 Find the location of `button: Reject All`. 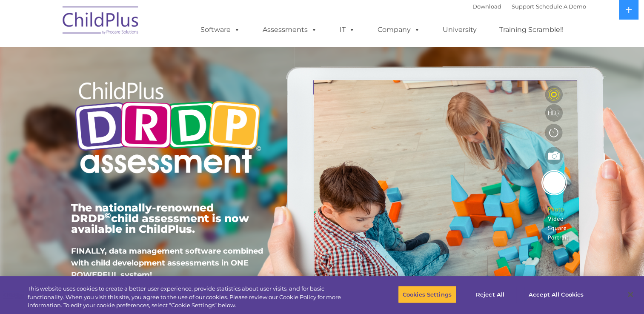

button: Reject All is located at coordinates (490, 294).